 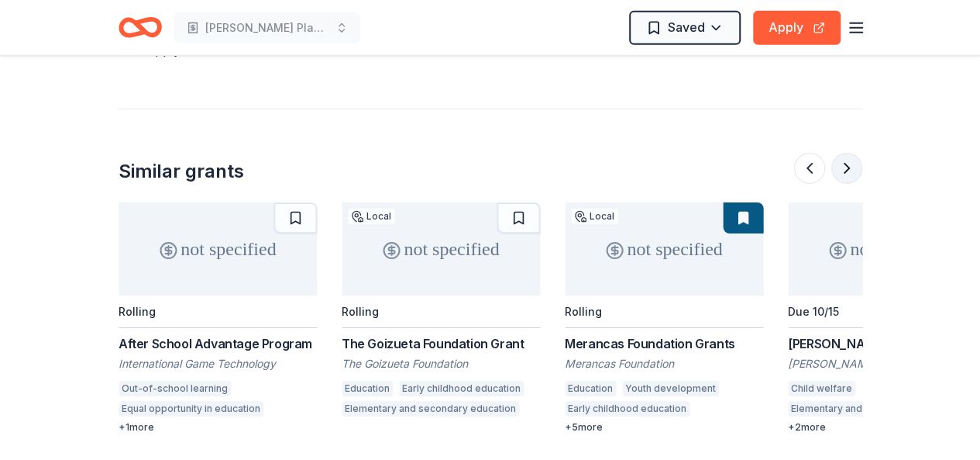 I want to click on div: The Goizueta Foundation Grant, so click(x=441, y=343).